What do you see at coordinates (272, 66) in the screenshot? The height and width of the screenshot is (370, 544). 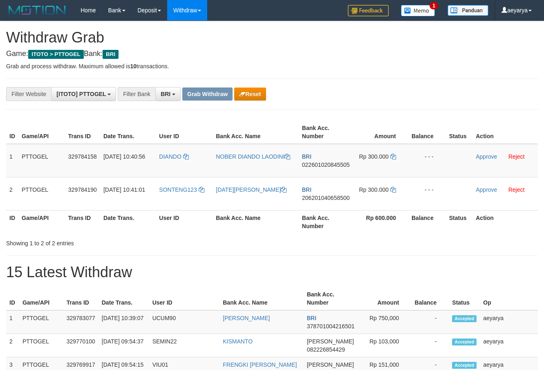 I see `p: Grab and process withdraw. Maximum allowed is transactions.` at bounding box center [272, 66].